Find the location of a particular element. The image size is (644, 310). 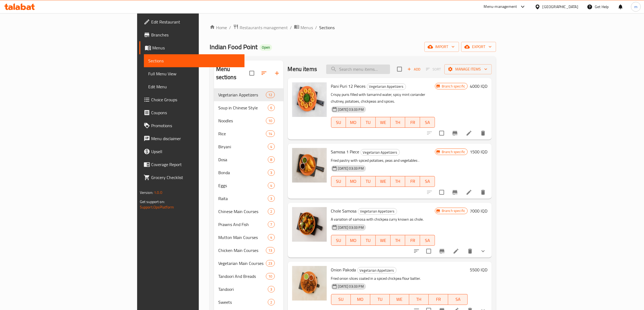

span: 1.0.0 is located at coordinates (158, 193).